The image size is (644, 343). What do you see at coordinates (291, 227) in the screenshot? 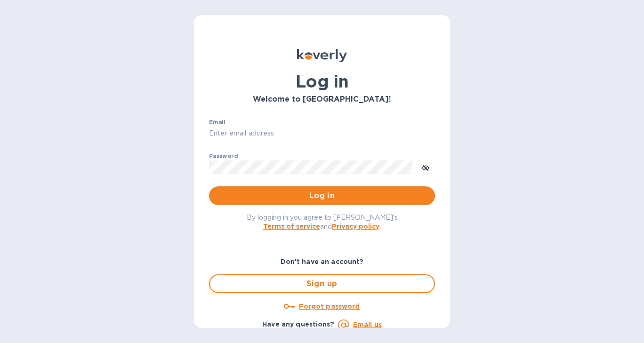
I see `b: Terms of service` at bounding box center [291, 227].